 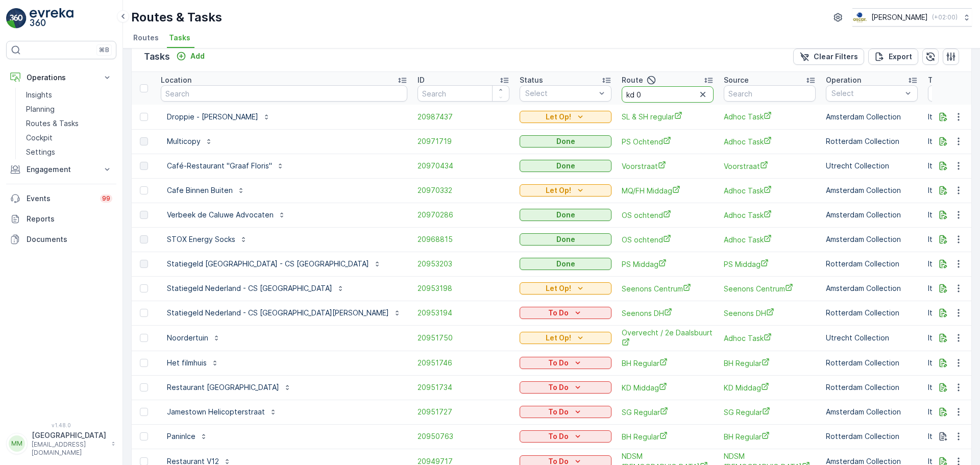 What do you see at coordinates (69, 219) in the screenshot?
I see `p: Reports` at bounding box center [69, 219].